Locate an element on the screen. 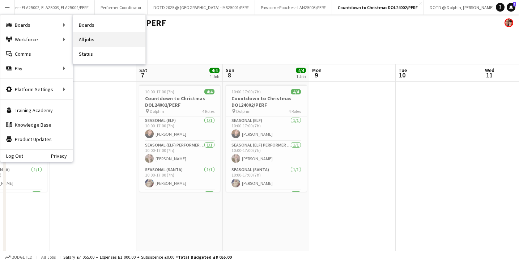 The height and width of the screenshot is (263, 519). div: Pay is located at coordinates (37, 68).